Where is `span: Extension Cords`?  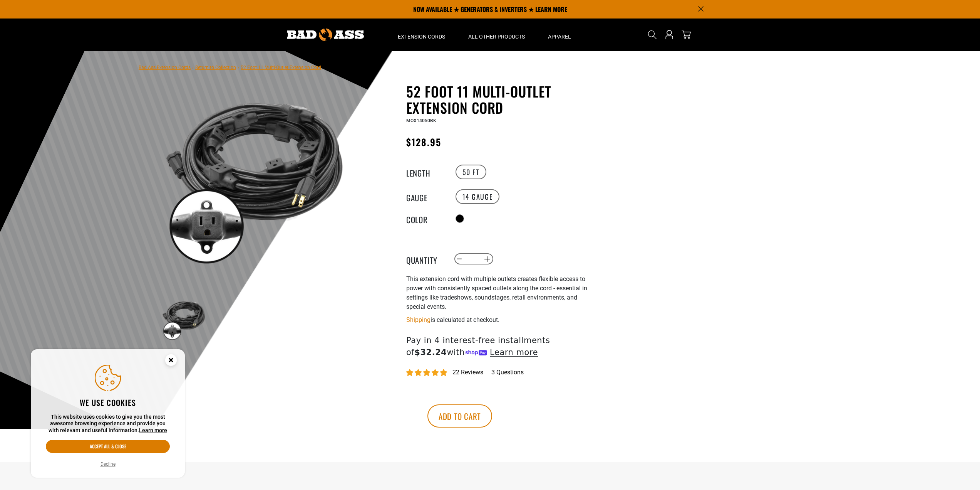 span: Extension Cords is located at coordinates (421, 36).